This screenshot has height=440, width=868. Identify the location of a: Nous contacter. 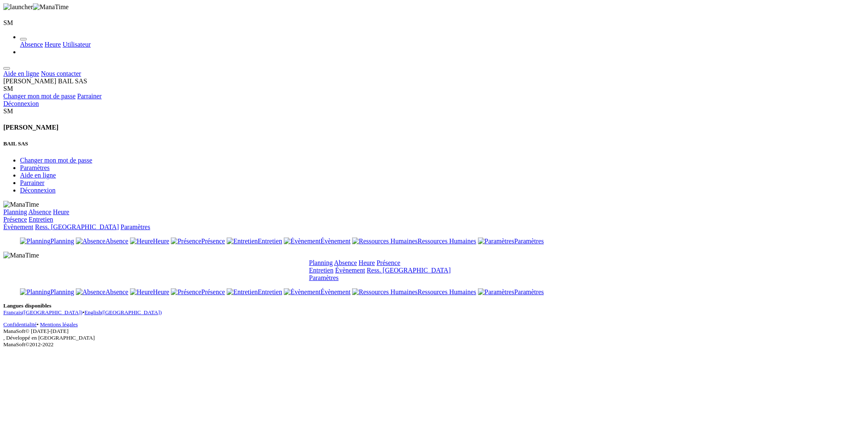
(61, 73).